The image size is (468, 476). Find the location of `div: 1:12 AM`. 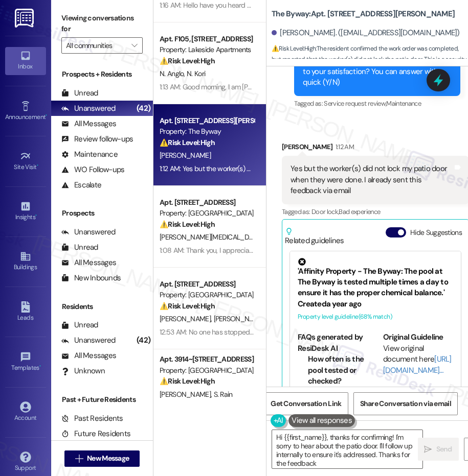

div: 1:12 AM is located at coordinates (343, 146).